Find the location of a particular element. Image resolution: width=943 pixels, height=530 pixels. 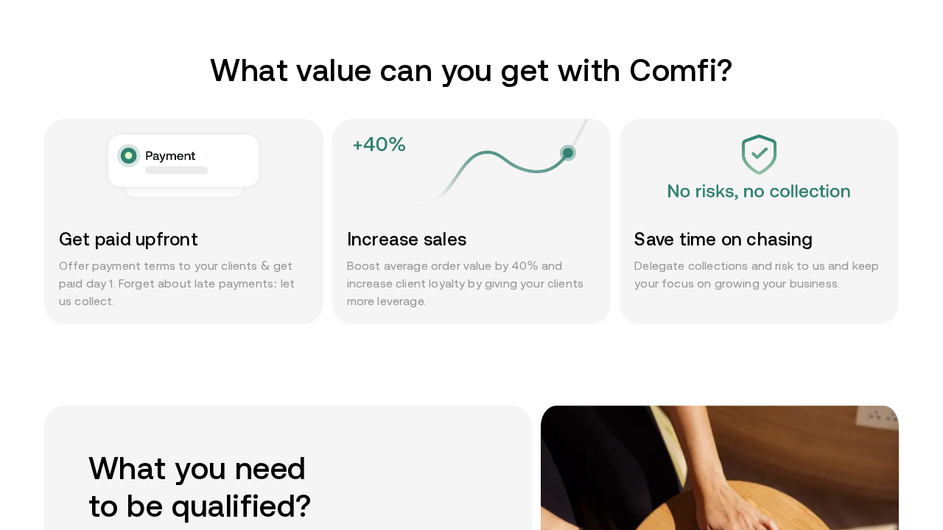

h3: Save time on chasing is located at coordinates (759, 239).